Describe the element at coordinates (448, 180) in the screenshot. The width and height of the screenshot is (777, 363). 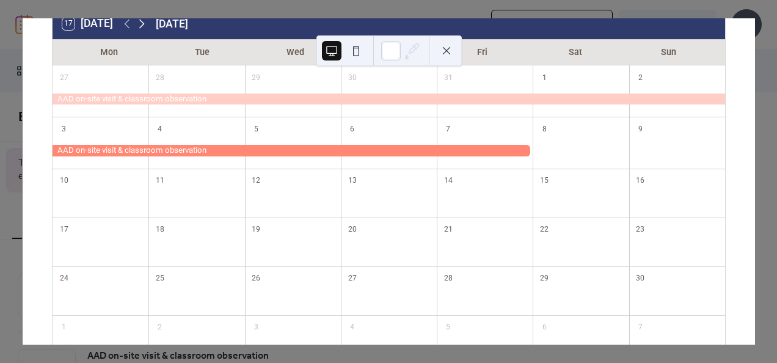
I see `div: 14` at that location.